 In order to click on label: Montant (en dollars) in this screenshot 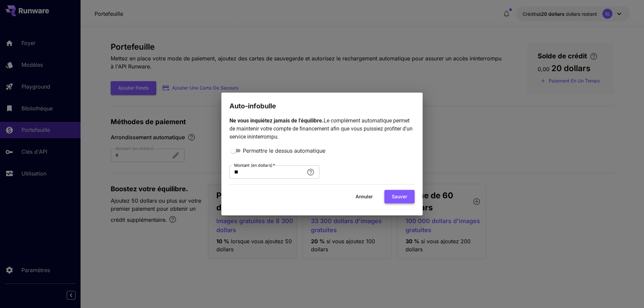, I will do `click(254, 165)`.